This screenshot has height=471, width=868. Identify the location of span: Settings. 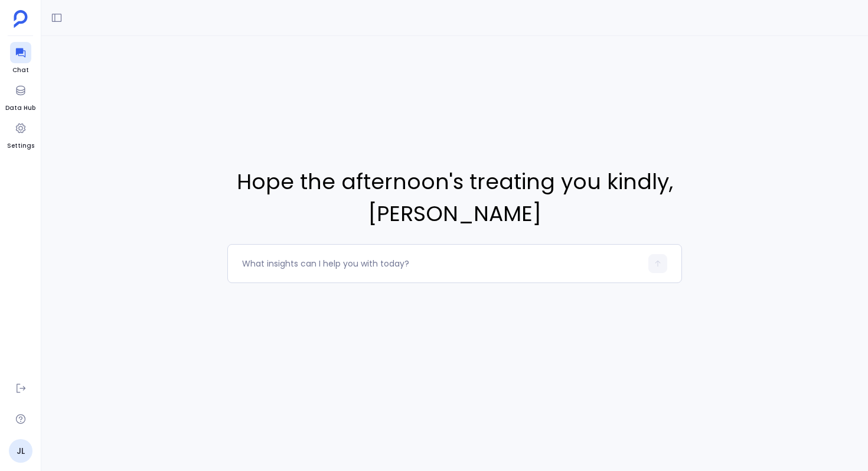
(21, 146).